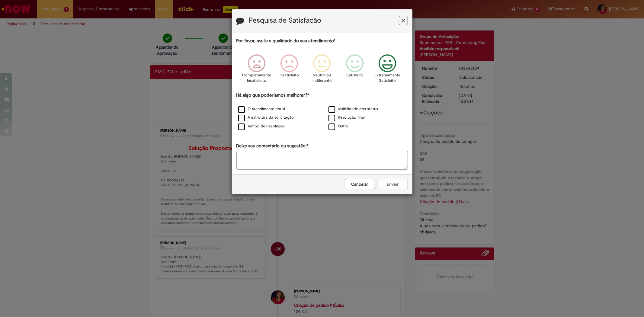  Describe the element at coordinates (354, 75) in the screenshot. I see `p: Satisfeito` at that location.